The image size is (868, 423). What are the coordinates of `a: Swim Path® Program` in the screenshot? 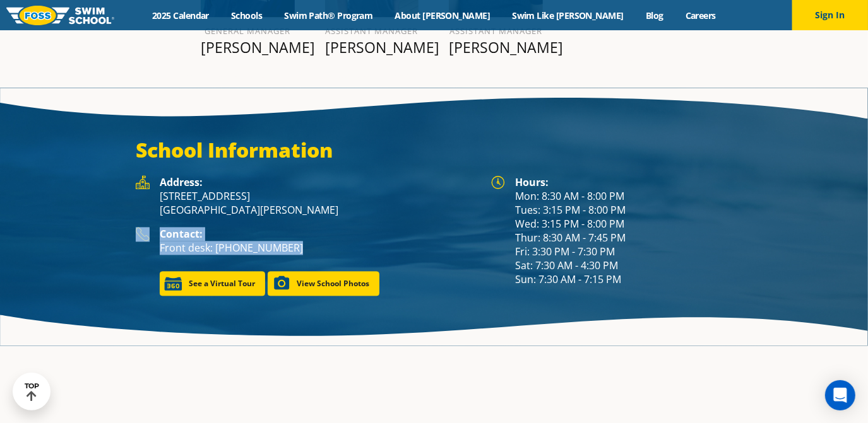 It's located at (328, 15).